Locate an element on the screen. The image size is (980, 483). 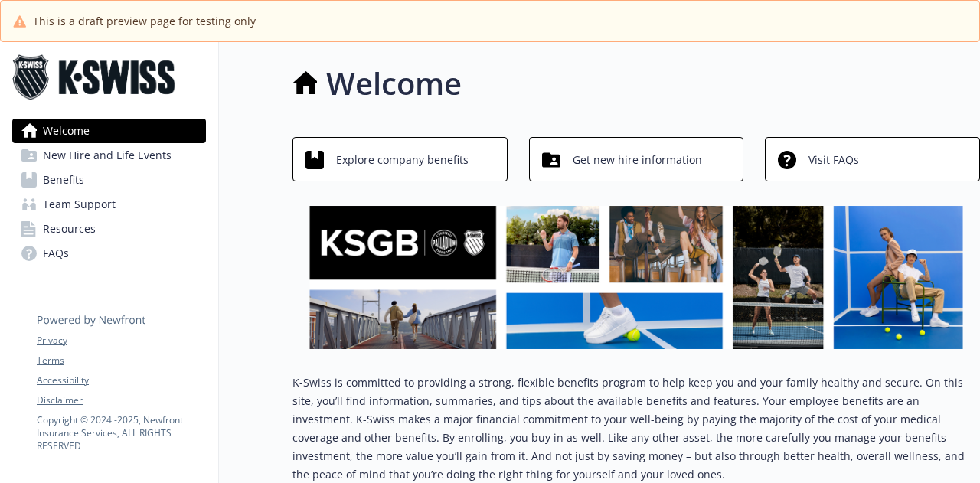
a: New Hire and Life Events is located at coordinates (109, 156).